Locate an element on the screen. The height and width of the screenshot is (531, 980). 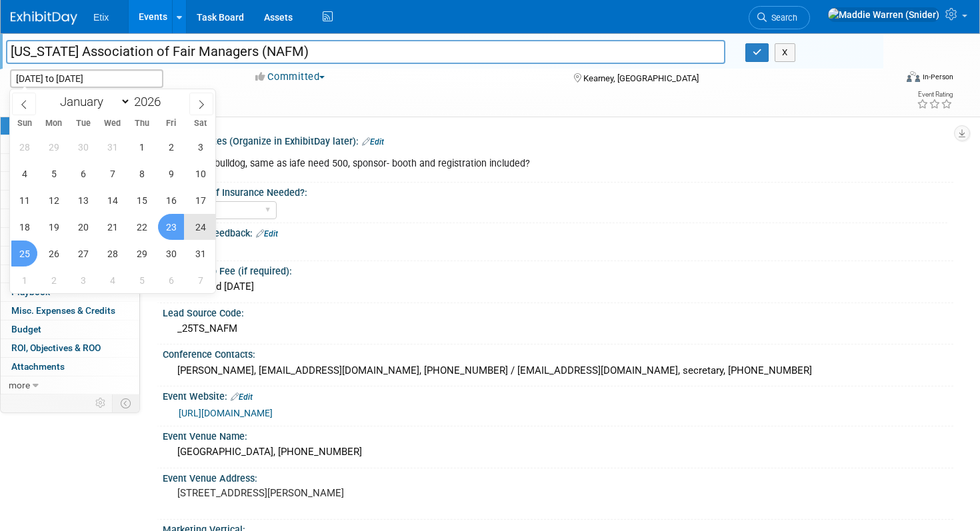
div: Certificate of Insurance Needed?: is located at coordinates (555, 190).